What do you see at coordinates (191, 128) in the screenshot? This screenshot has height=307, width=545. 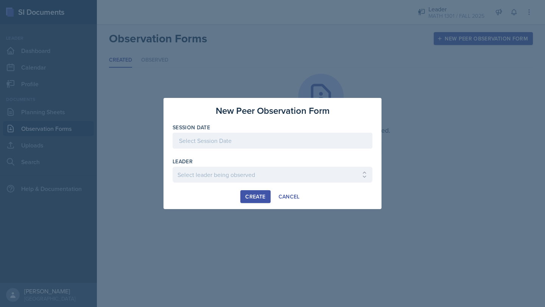 I see `label: Session Date` at bounding box center [191, 128].